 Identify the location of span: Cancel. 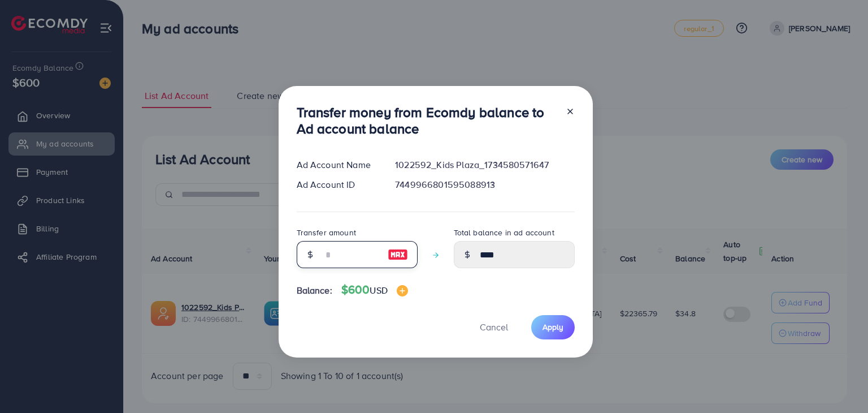
(494, 326).